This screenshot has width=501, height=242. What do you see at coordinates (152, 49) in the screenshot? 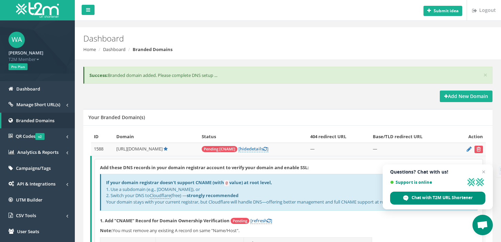
I see `strong: Branded Domains` at bounding box center [152, 49].